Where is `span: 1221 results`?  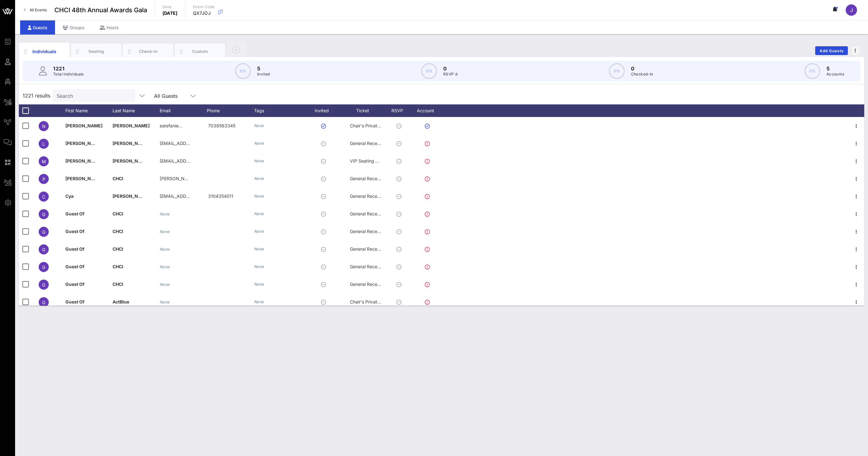
span: 1221 results is located at coordinates (37, 96).